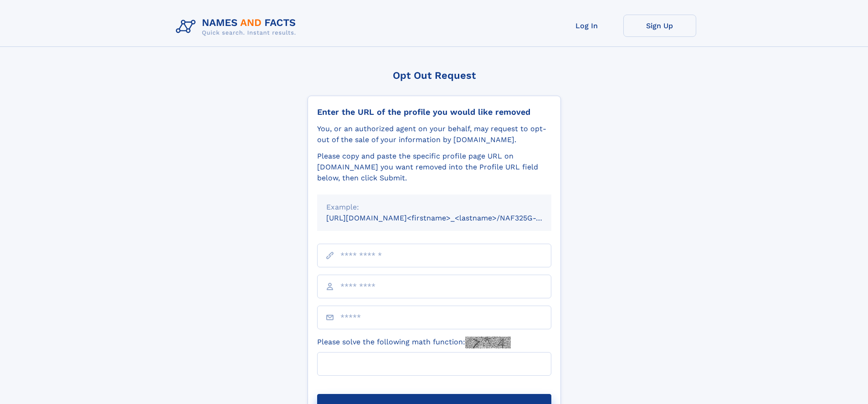 The width and height of the screenshot is (868, 404). Describe the element at coordinates (238, 27) in the screenshot. I see `img: Logo Names and Facts` at that location.